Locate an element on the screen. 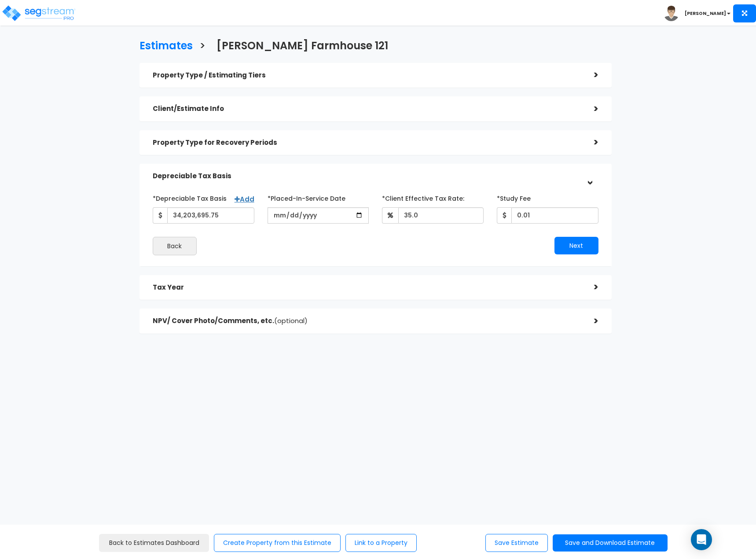  label: *Client Effective Tax Rate: is located at coordinates (423, 197).